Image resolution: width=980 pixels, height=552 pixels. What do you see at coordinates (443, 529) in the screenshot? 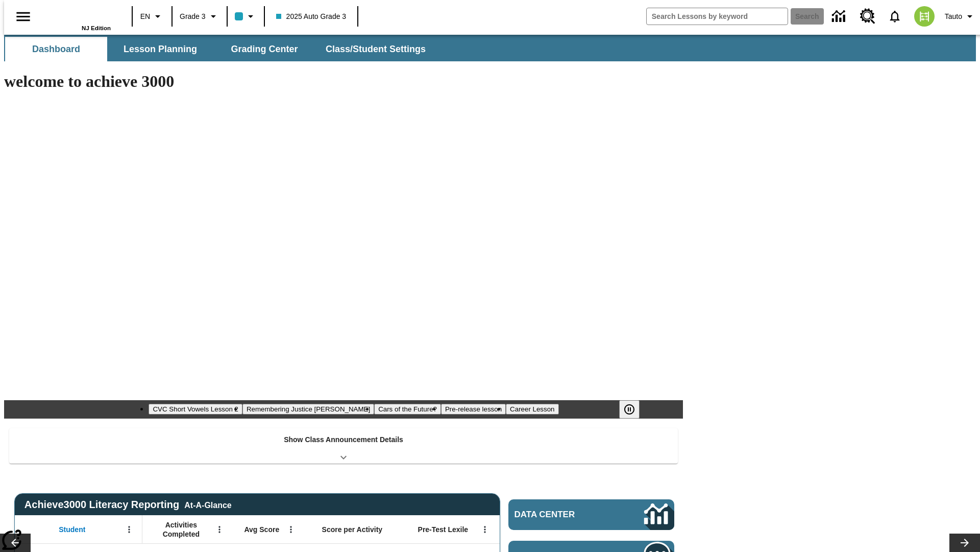
I see `span: Pre-Test Lexile` at bounding box center [443, 529].